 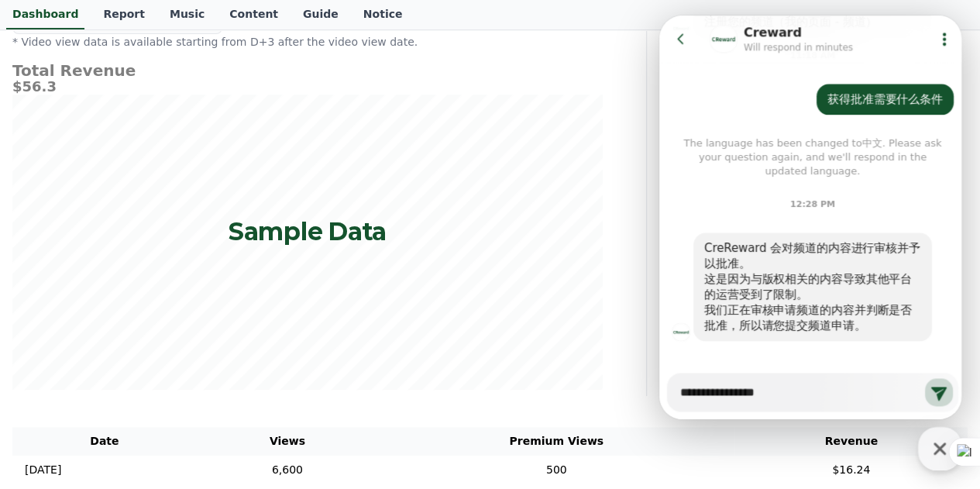 I want to click on th: Views, so click(x=288, y=441).